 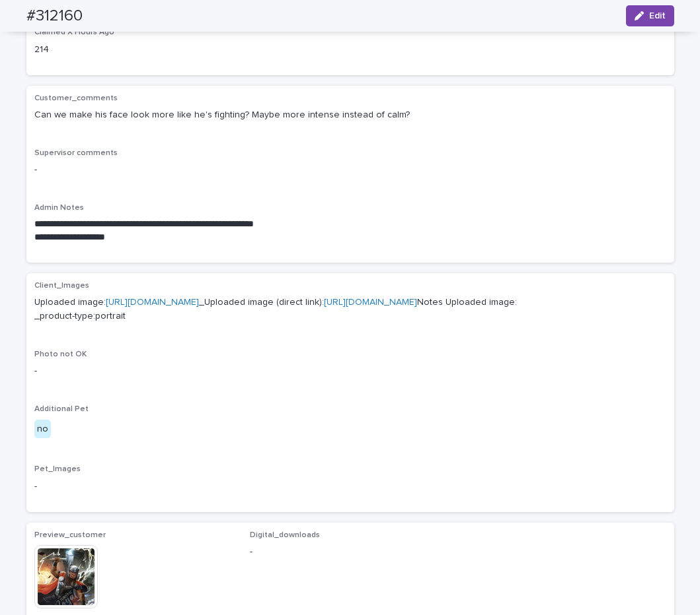 What do you see at coordinates (285, 535) in the screenshot?
I see `span: Digital_downloads` at bounding box center [285, 535].